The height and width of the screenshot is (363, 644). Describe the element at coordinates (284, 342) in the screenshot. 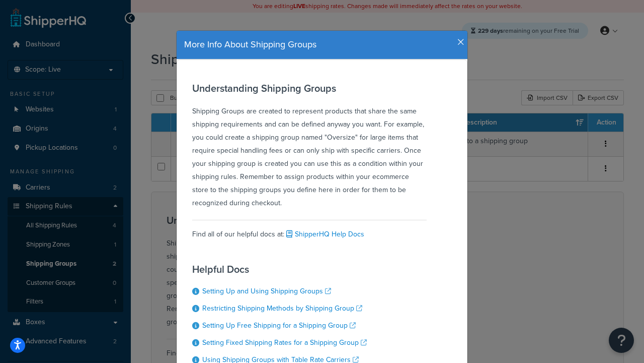

I see `a: Setting Fixed Shipping Rates for a Shipping Group` at that location.